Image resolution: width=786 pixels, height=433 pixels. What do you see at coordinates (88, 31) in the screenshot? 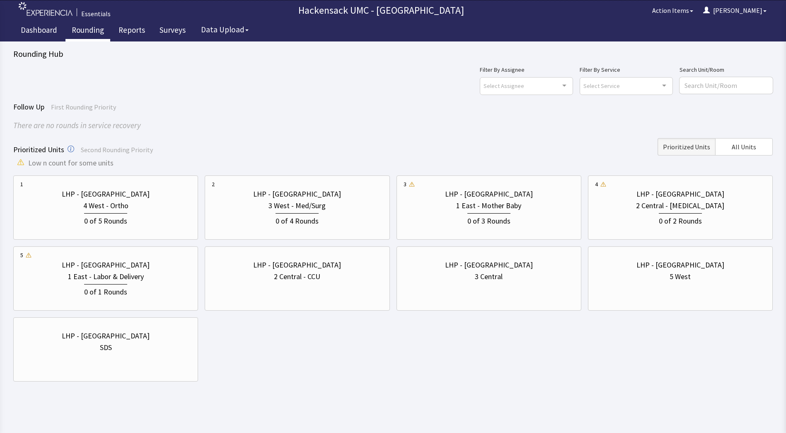
I see `a: Rounding` at bounding box center [88, 31].